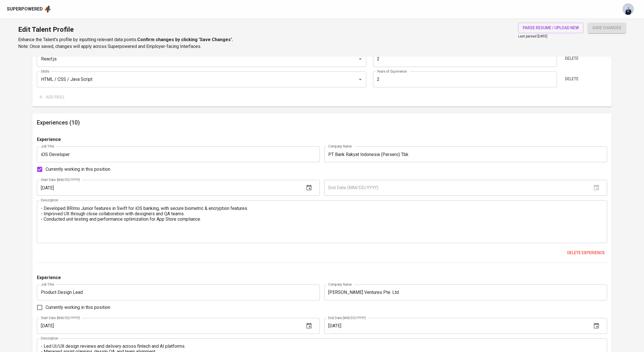  What do you see at coordinates (48, 9) in the screenshot?
I see `img: app logo` at bounding box center [48, 9].